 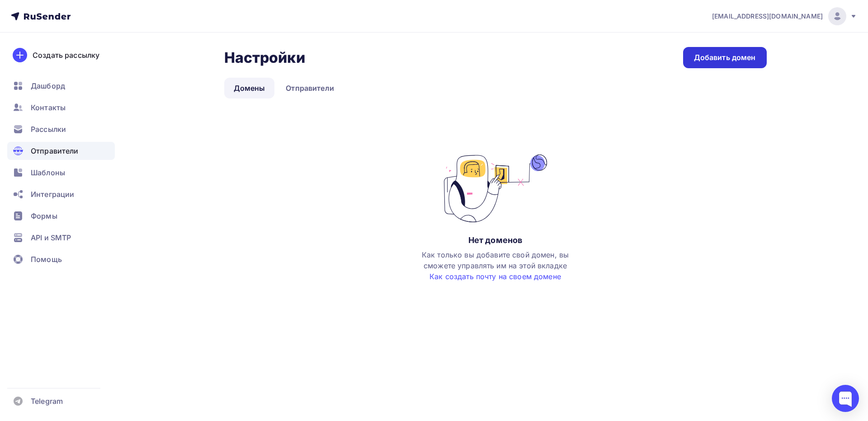 I want to click on div: Добавить домен, so click(x=724, y=58).